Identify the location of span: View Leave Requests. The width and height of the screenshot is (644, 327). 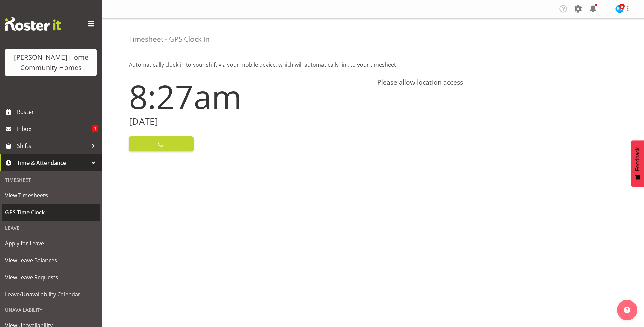
(51, 277).